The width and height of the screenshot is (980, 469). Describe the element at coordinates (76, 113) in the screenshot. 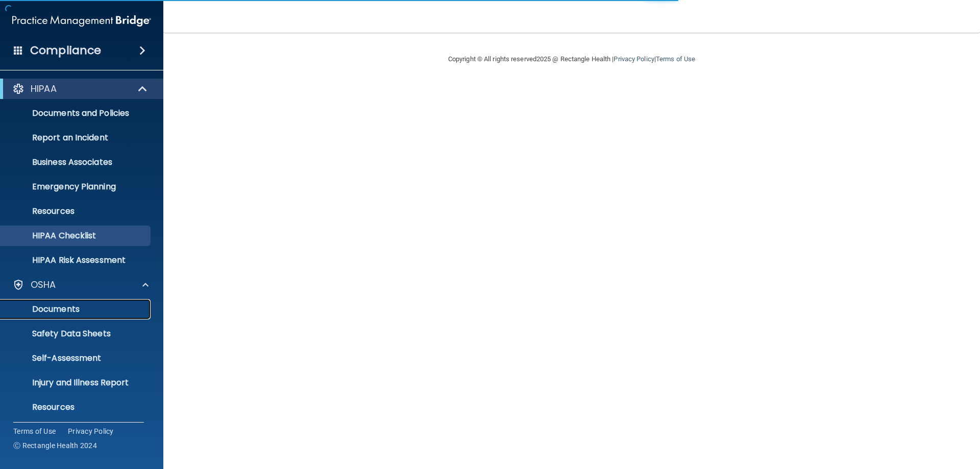

I see `p: Documents and Policies` at that location.